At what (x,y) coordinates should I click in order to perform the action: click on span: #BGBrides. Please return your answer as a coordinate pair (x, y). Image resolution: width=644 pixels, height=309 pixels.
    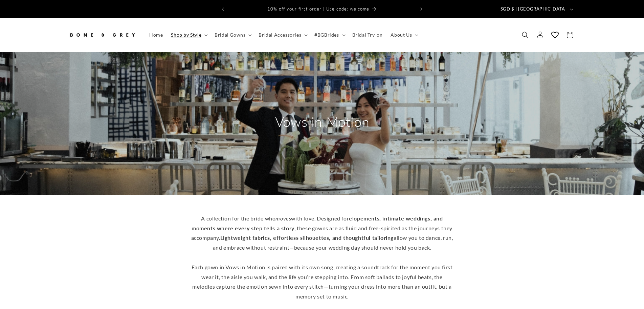
    Looking at the image, I should click on (326, 35).